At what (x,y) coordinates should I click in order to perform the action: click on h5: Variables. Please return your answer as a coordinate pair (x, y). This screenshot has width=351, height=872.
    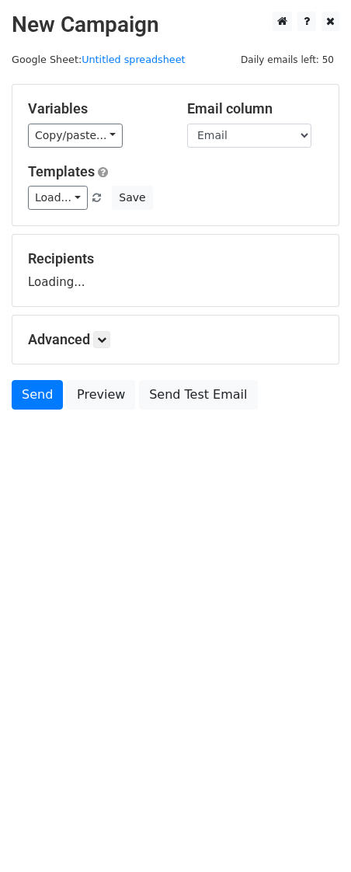
    Looking at the image, I should click on (96, 109).